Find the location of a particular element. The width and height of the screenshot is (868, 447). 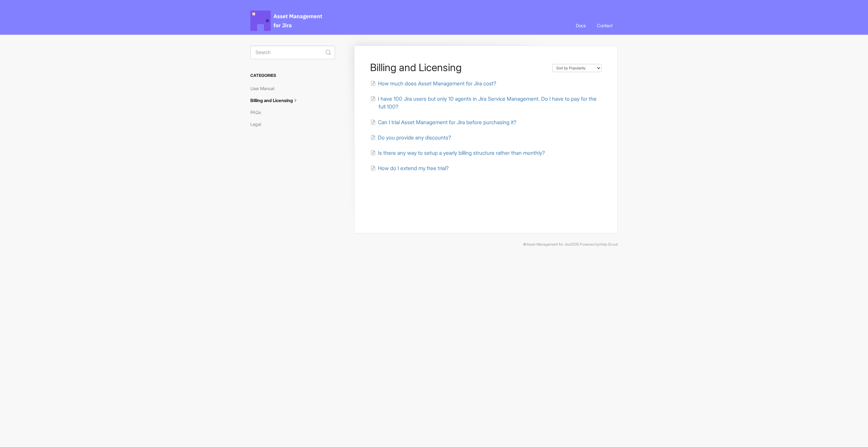

a: Legal is located at coordinates (258, 124).